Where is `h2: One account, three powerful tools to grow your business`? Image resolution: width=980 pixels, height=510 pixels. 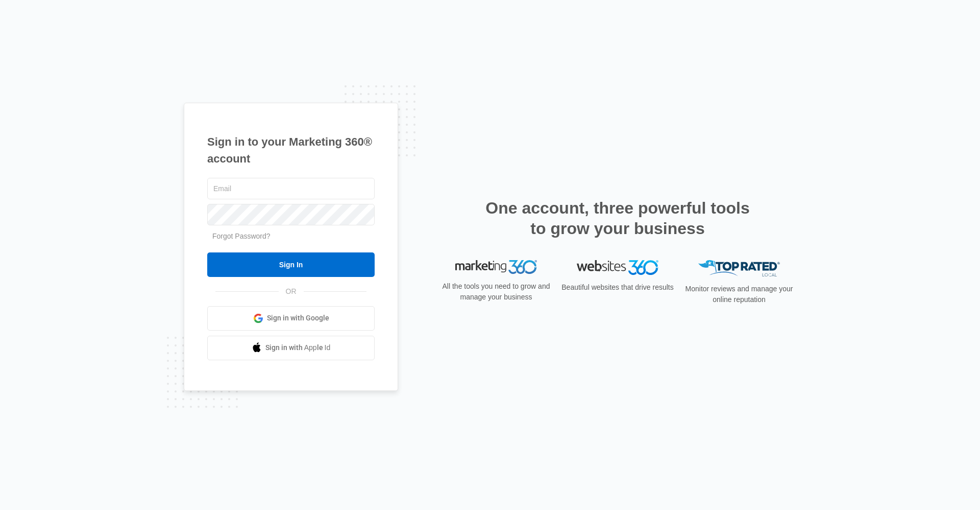
h2: One account, three powerful tools to grow your business is located at coordinates (618, 218).